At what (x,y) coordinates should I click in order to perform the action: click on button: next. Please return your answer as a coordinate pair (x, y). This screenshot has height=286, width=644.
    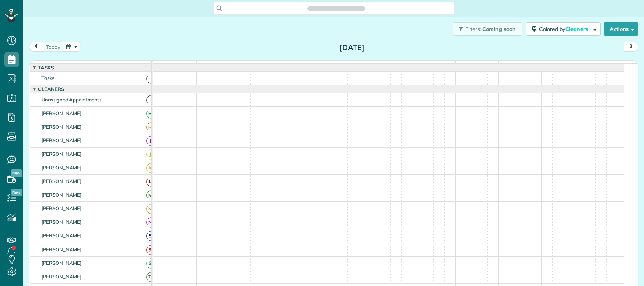
    Looking at the image, I should click on (631, 46).